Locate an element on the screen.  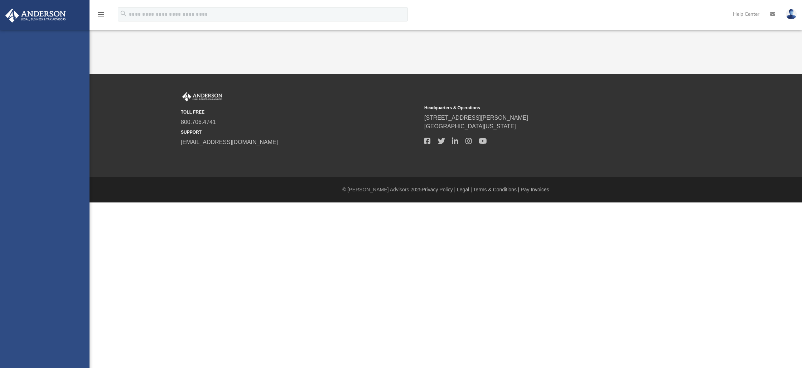
i: search is located at coordinates (123, 14).